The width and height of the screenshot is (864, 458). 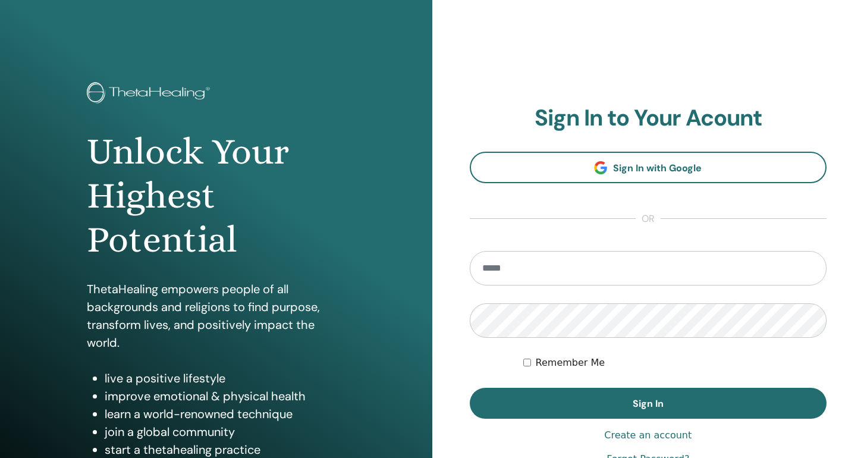 What do you see at coordinates (648, 435) in the screenshot?
I see `a: Create an account` at bounding box center [648, 435].